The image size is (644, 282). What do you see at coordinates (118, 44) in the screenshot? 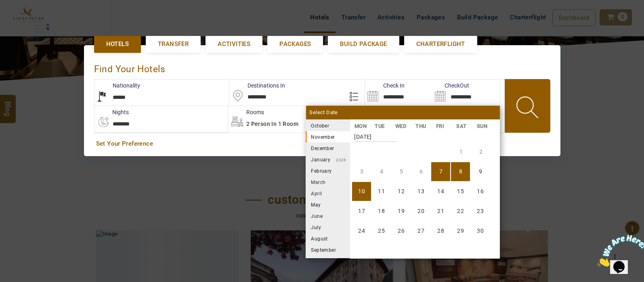
I see `a: Hotels` at bounding box center [118, 44].